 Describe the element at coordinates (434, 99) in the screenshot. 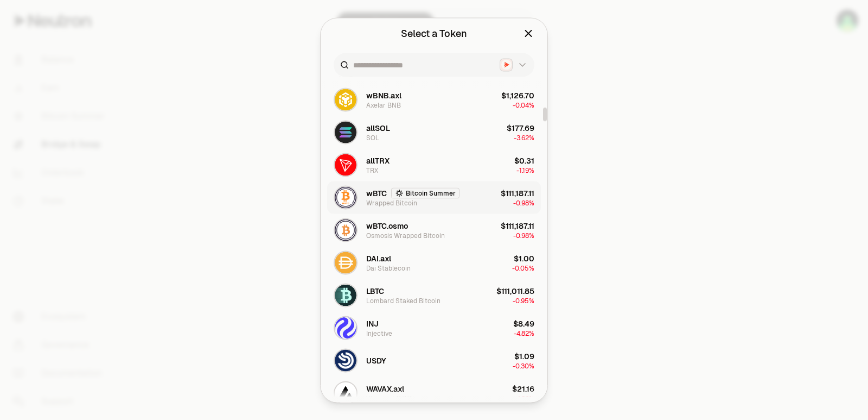

I see `button: wBNB.axl LogowBNB.axlAxelar BNB$1,126.70-0.04%` at that location.